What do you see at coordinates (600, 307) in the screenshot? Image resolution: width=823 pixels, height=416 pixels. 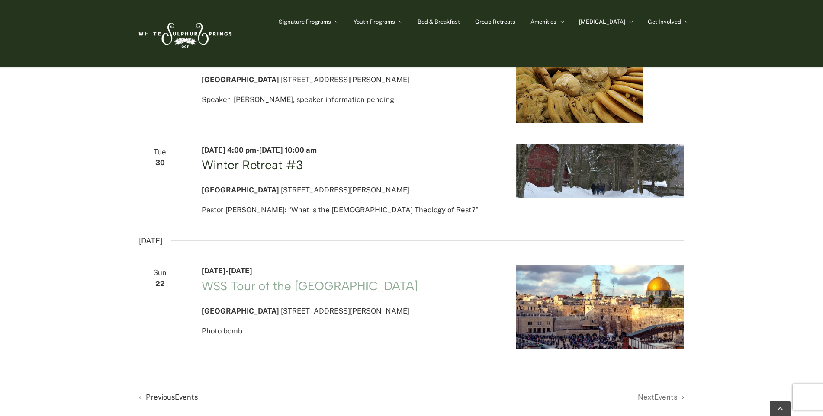 I see `img: wailing-wall` at bounding box center [600, 307].